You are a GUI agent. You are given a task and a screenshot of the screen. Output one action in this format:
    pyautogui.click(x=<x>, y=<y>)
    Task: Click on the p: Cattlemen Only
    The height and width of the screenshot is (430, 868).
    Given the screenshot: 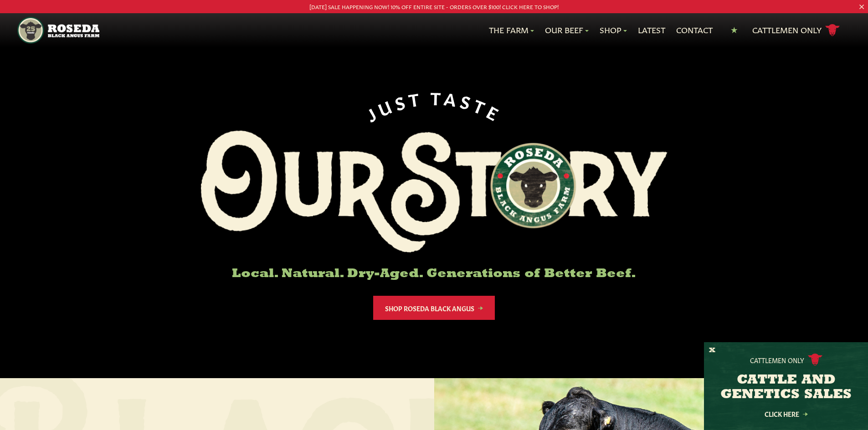 What is the action you would take?
    pyautogui.click(x=777, y=360)
    